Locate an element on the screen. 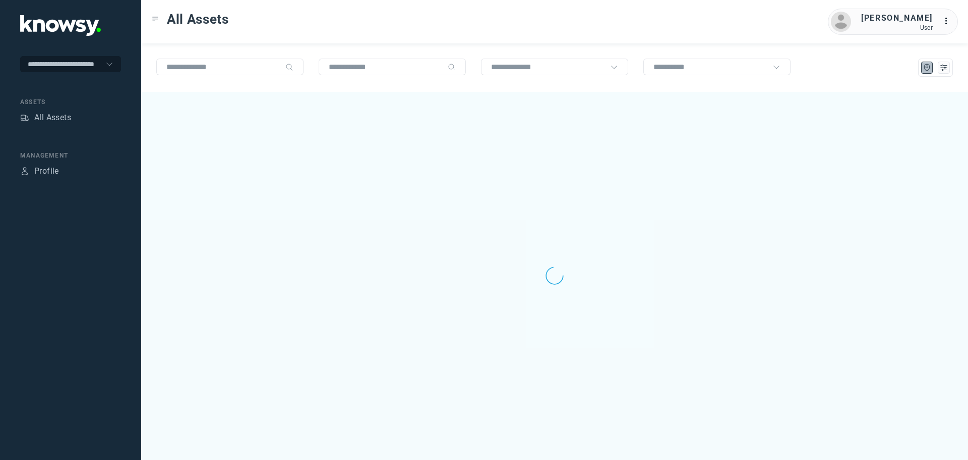 The width and height of the screenshot is (968, 460). div: All Assets is located at coordinates (52, 118).